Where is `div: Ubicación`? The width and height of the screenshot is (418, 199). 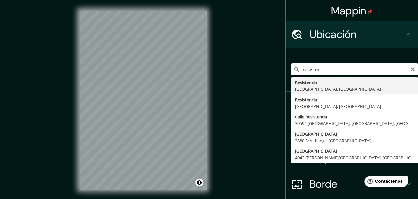 div: Ubicación is located at coordinates (352, 34).